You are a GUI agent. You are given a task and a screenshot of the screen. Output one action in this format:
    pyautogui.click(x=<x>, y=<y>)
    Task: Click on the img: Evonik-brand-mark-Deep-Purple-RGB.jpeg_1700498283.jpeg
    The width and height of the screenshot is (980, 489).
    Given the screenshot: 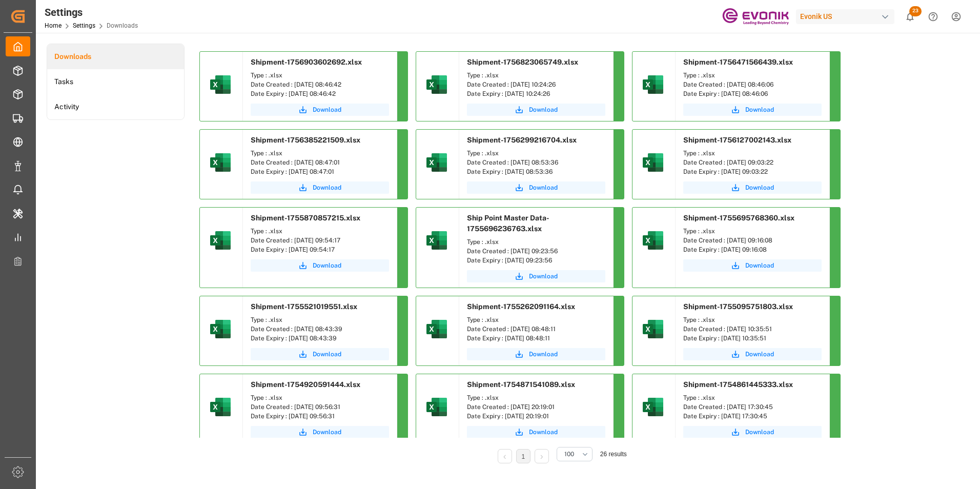 What is the action you would take?
    pyautogui.click(x=756, y=16)
    